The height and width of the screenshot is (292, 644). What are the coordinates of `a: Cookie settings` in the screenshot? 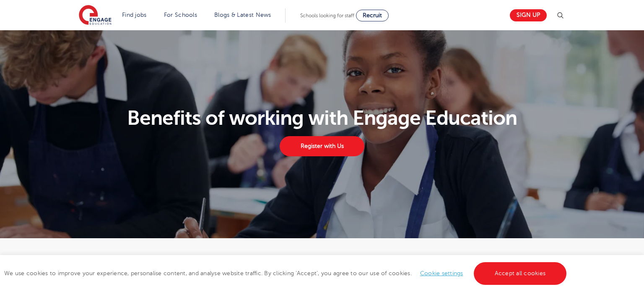 It's located at (442, 273).